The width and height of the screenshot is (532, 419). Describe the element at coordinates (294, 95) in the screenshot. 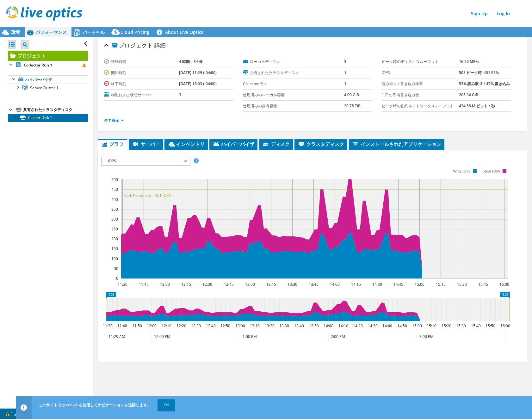

I see `label: 使用済みのローカル容量` at that location.